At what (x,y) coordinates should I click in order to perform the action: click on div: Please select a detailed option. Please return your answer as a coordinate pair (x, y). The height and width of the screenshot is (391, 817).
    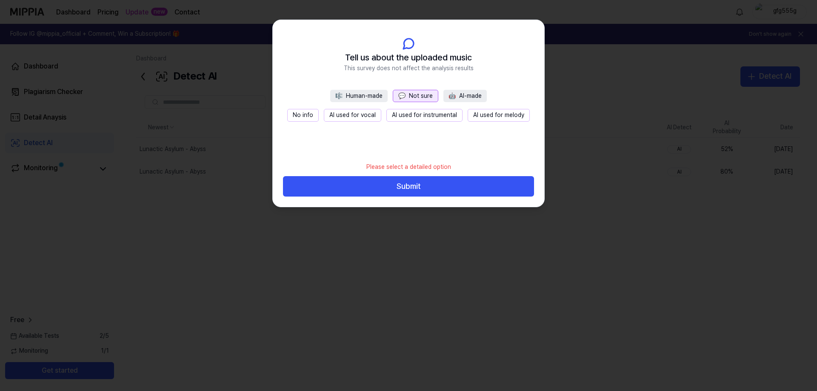
    Looking at the image, I should click on (408, 167).